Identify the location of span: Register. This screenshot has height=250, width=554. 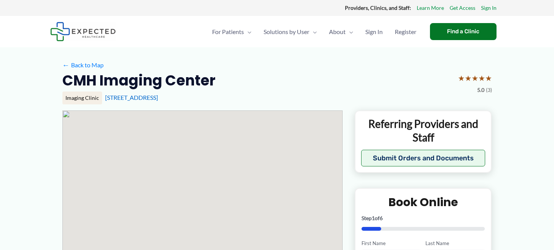
(405, 32).